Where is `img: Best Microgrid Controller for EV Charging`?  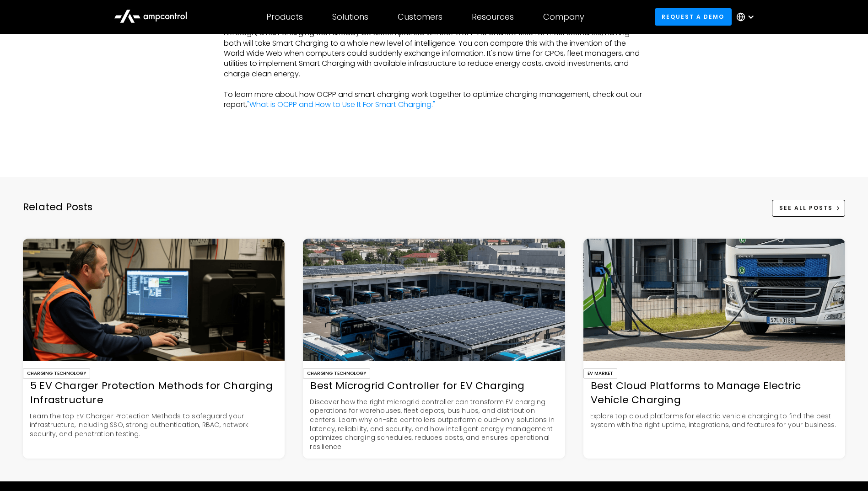 img: Best Microgrid Controller for EV Charging is located at coordinates (433, 300).